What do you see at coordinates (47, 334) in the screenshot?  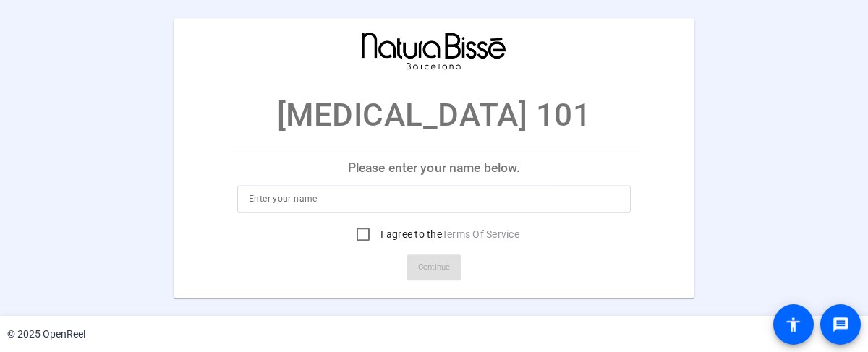 I see `div: © 2025 OpenReel` at bounding box center [47, 334].